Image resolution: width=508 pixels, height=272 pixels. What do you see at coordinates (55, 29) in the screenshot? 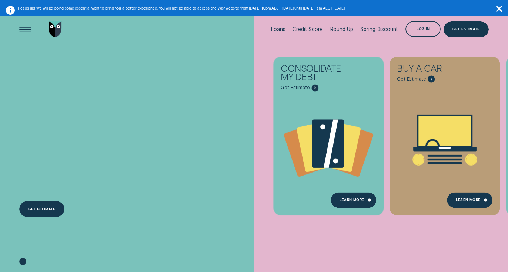
I see `img: Wisr` at bounding box center [55, 29].